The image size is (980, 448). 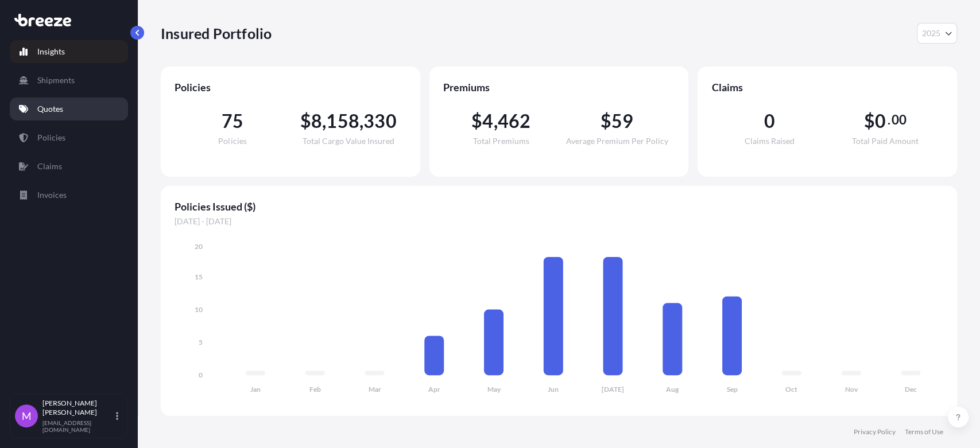 What do you see at coordinates (553, 389) in the screenshot?
I see `tspan: Jun` at bounding box center [553, 389].